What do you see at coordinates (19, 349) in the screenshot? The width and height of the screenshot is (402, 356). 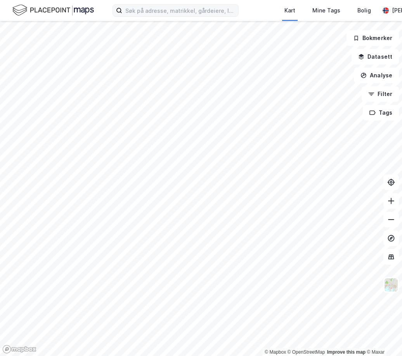 I see `a: Mapbox homepage` at bounding box center [19, 349].